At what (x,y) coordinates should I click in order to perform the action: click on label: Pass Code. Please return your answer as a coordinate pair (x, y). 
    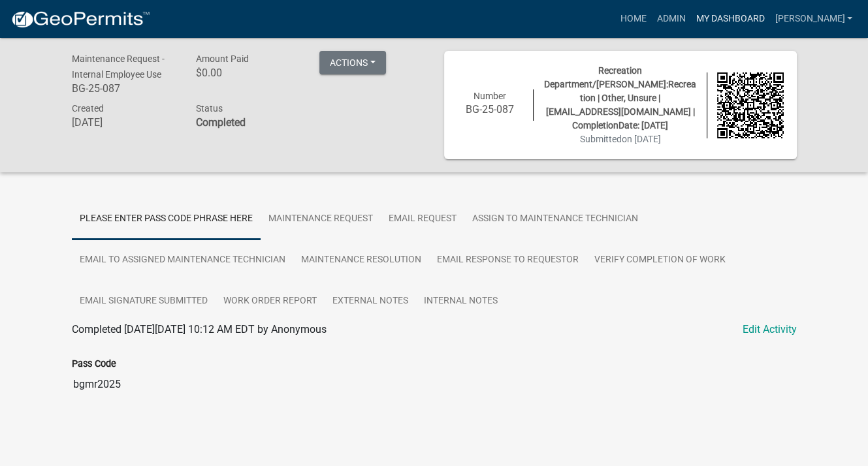
    Looking at the image, I should click on (94, 364).